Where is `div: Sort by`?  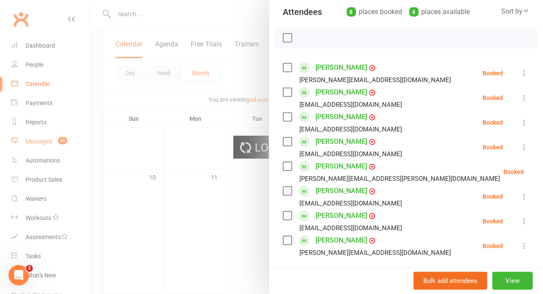 div: Sort by is located at coordinates (515, 12).